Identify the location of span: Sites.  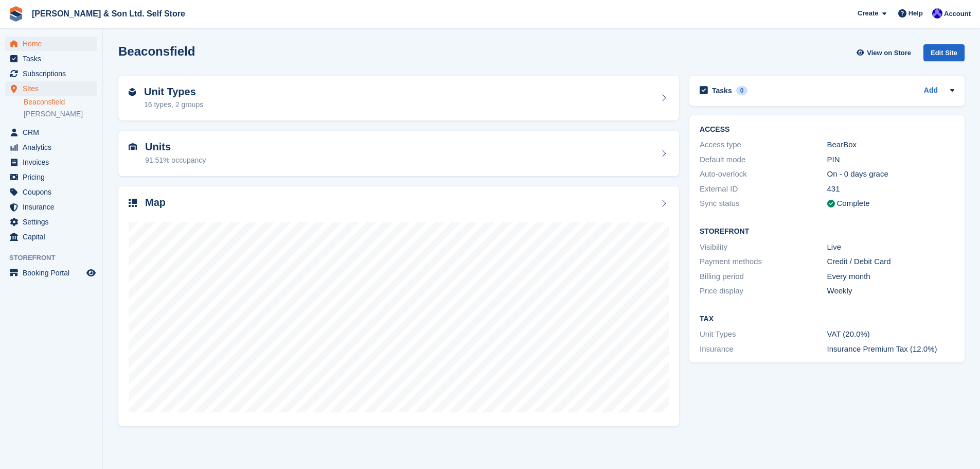
(54, 89).